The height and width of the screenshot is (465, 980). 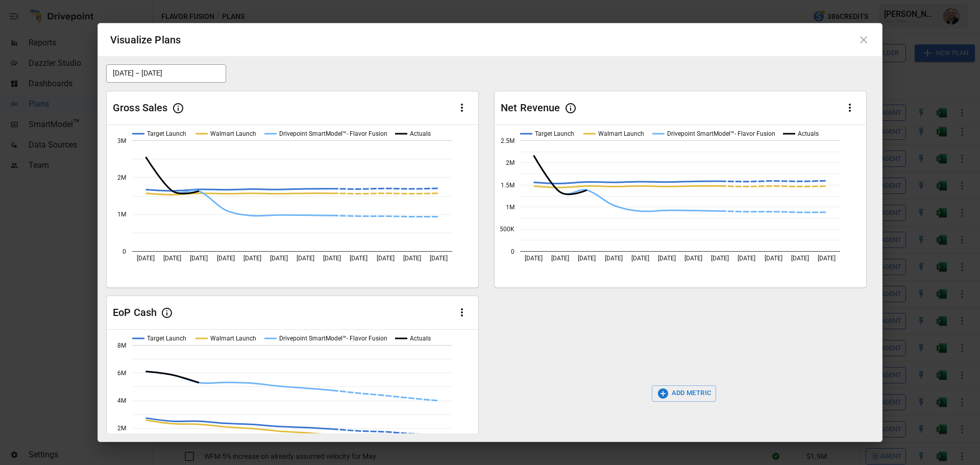 I want to click on div: Visualize Plans, so click(x=145, y=40).